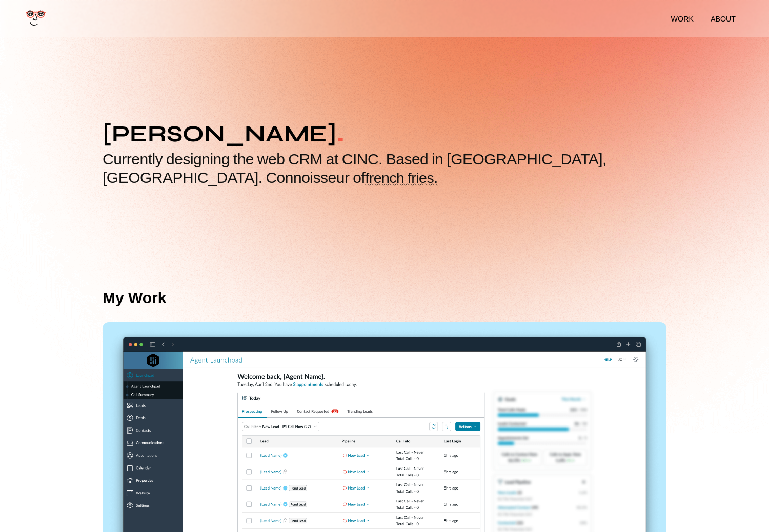 Image resolution: width=769 pixels, height=532 pixels. I want to click on span: french fries., so click(401, 177).